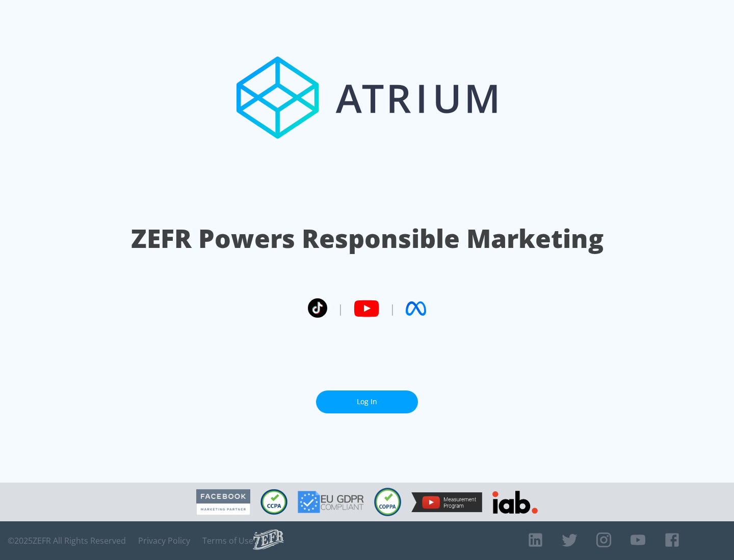  Describe the element at coordinates (223, 503) in the screenshot. I see `img: Facebook Marketing Partner` at that location.